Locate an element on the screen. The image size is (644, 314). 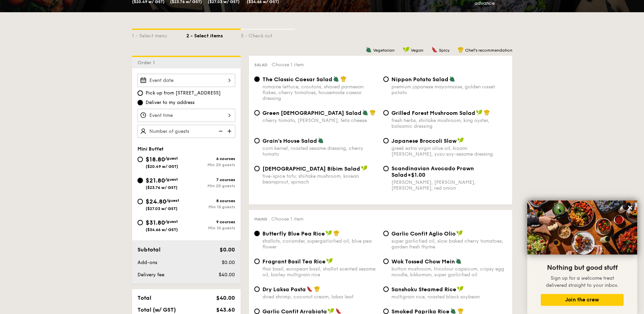
span: Grain's House Salad is located at coordinates (290, 141).